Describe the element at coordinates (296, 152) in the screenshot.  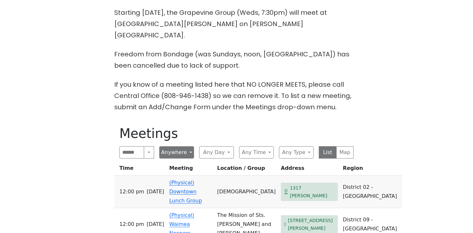
I see `button: Any Type` at that location.